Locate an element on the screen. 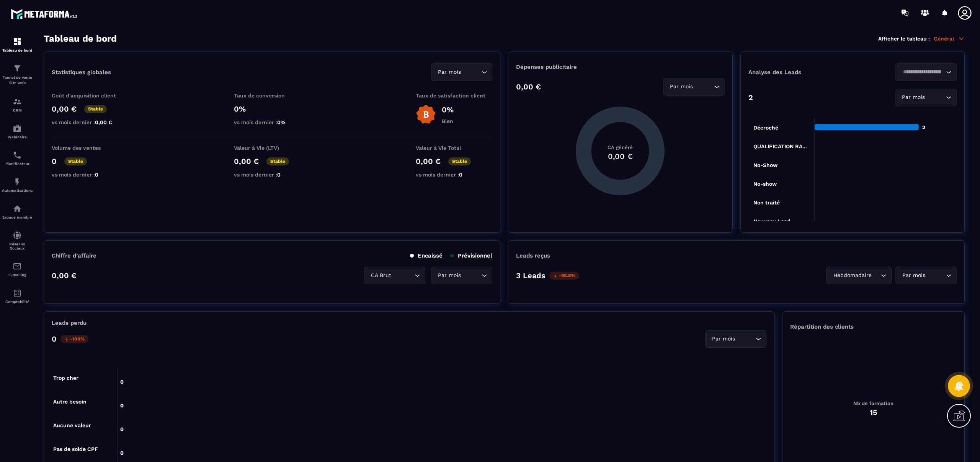 Image resolution: width=980 pixels, height=462 pixels. p: Tunnel de vente Site web is located at coordinates (18, 80).